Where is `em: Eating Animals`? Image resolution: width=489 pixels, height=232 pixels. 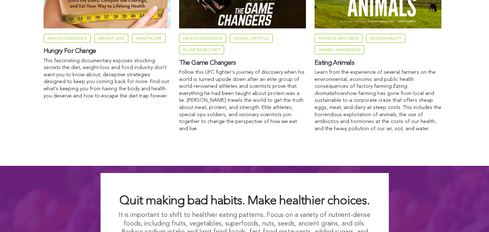 em: Eating Animals is located at coordinates (361, 90).